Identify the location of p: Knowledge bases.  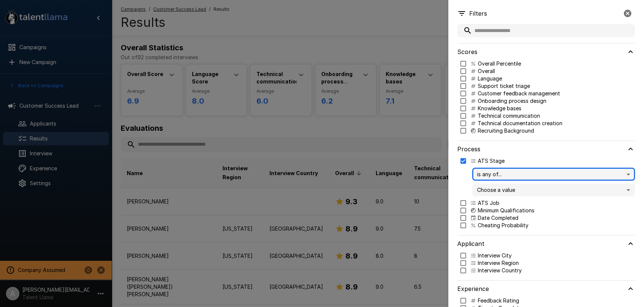
(499, 108).